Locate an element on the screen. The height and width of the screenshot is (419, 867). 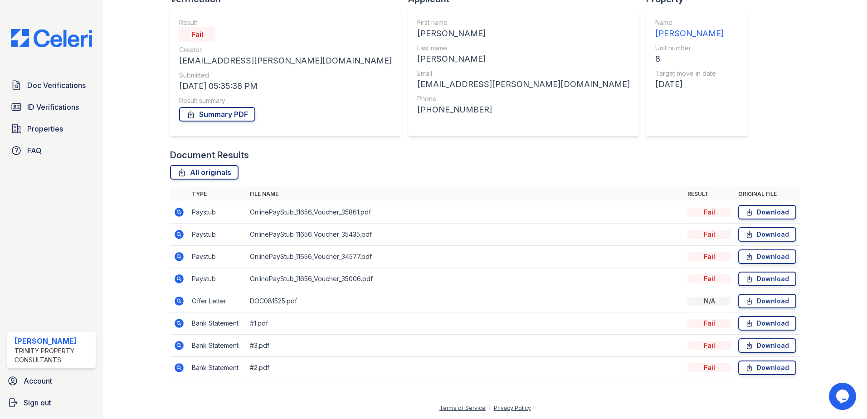
div: Document Results is located at coordinates (209, 155).